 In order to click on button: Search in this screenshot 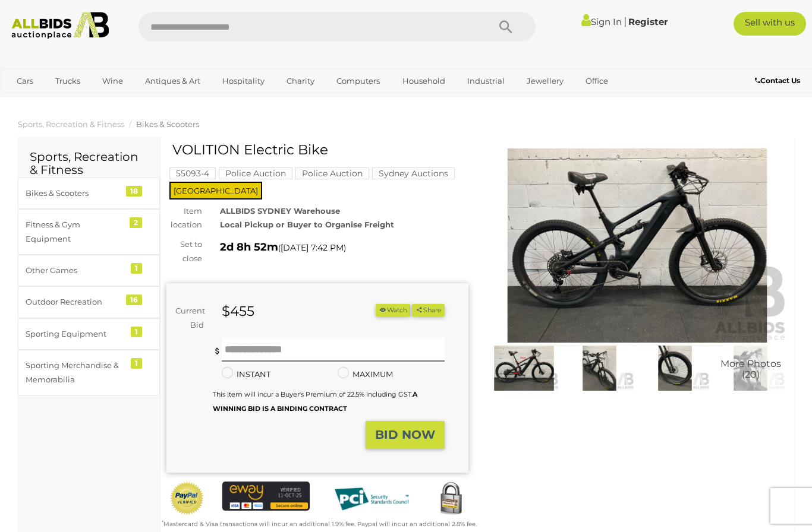, I will do `click(506, 27)`.